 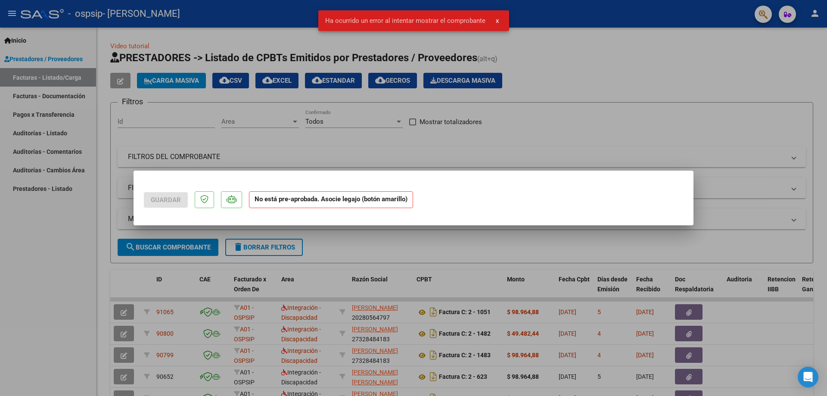 What do you see at coordinates (166, 200) in the screenshot?
I see `span: Guardar` at bounding box center [166, 200].